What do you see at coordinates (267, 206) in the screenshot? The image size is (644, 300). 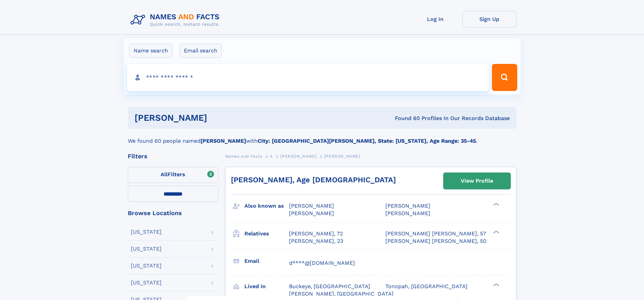 I see `h3: Also known as` at bounding box center [267, 206].